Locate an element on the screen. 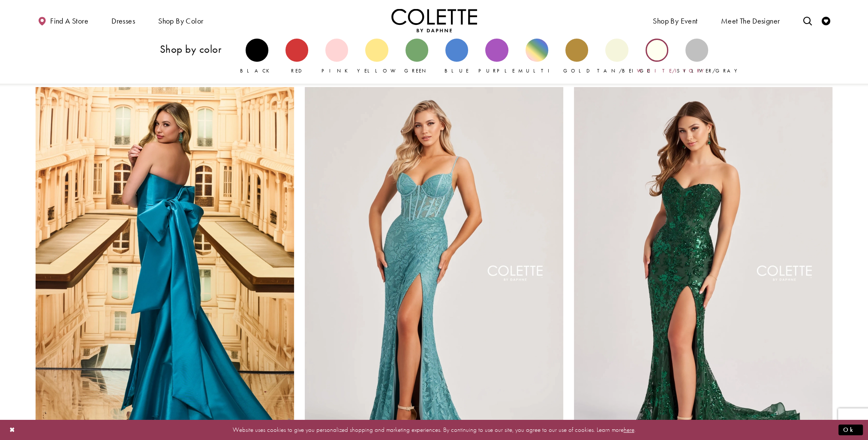 The image size is (868, 440). span: Gold is located at coordinates (577, 70).